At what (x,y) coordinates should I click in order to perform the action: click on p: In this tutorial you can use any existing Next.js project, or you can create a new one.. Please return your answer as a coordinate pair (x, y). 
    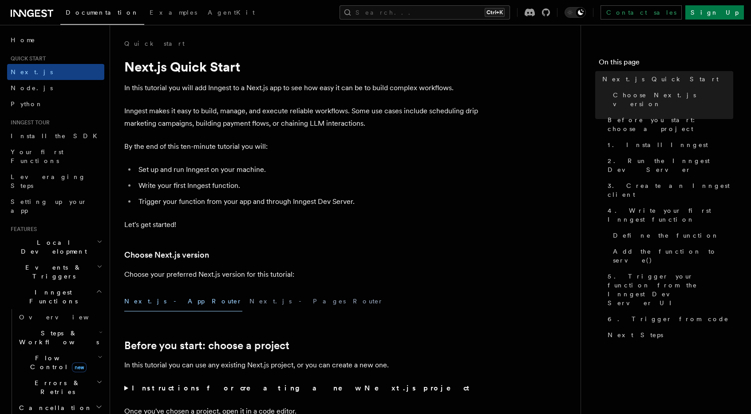
    Looking at the image, I should click on (302, 365).